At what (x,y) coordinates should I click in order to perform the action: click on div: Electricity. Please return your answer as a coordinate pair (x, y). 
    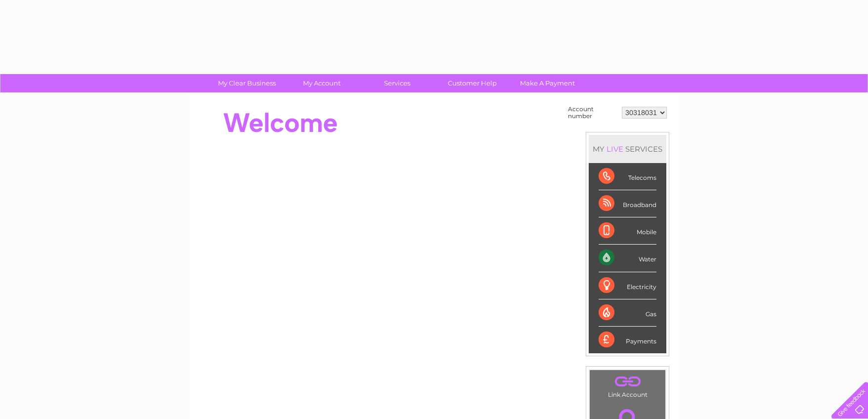
    Looking at the image, I should click on (627, 286).